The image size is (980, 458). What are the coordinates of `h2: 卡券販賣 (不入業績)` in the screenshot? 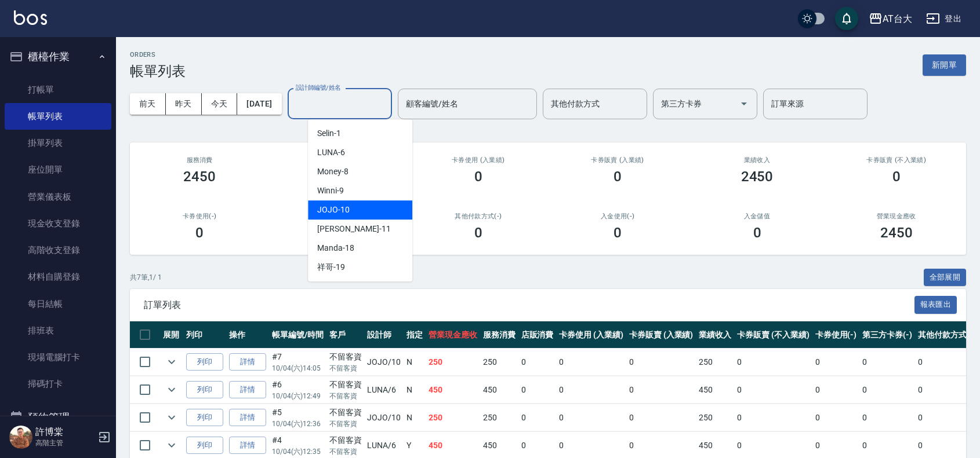 It's located at (897, 160).